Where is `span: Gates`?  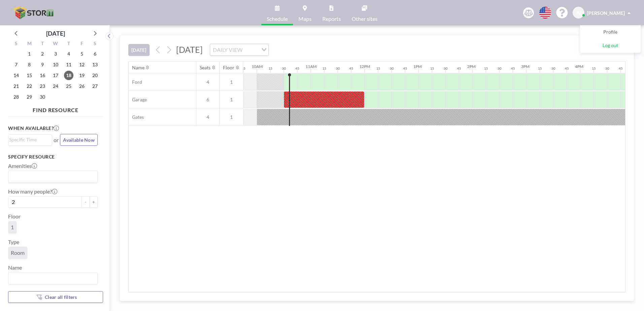
span: Gates is located at coordinates (136, 117).